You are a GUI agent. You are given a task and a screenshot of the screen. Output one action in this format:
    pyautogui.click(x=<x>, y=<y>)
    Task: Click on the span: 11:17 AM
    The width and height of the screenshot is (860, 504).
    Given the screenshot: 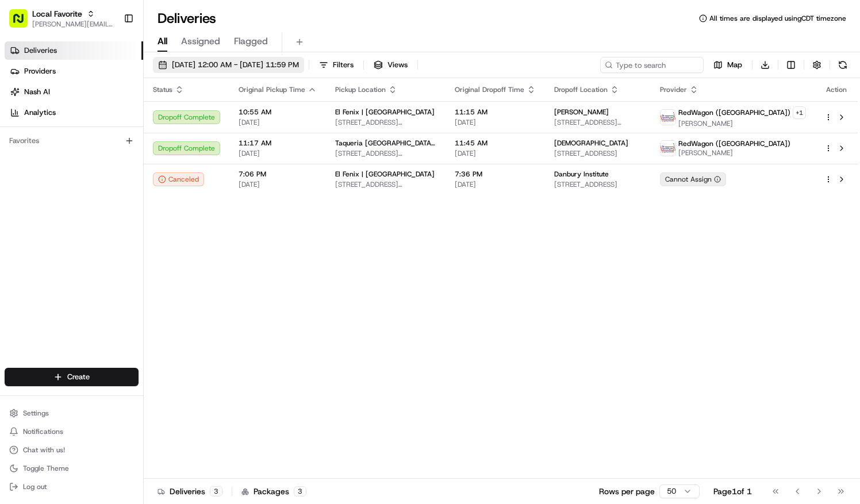 What is the action you would take?
    pyautogui.click(x=277, y=143)
    